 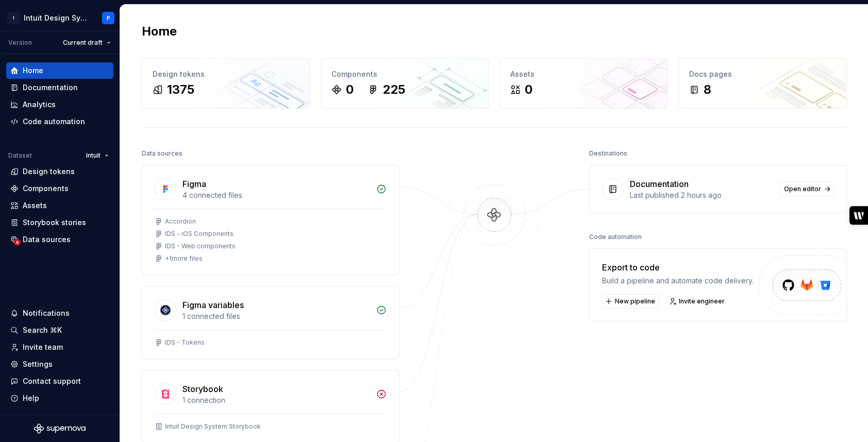 What do you see at coordinates (94, 155) in the screenshot?
I see `span: Intuit` at bounding box center [94, 155].